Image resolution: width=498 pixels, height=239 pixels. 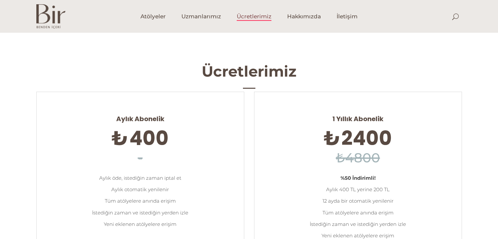 What do you see at coordinates (201, 16) in the screenshot?
I see `span: Uzmanlarımız` at bounding box center [201, 16].